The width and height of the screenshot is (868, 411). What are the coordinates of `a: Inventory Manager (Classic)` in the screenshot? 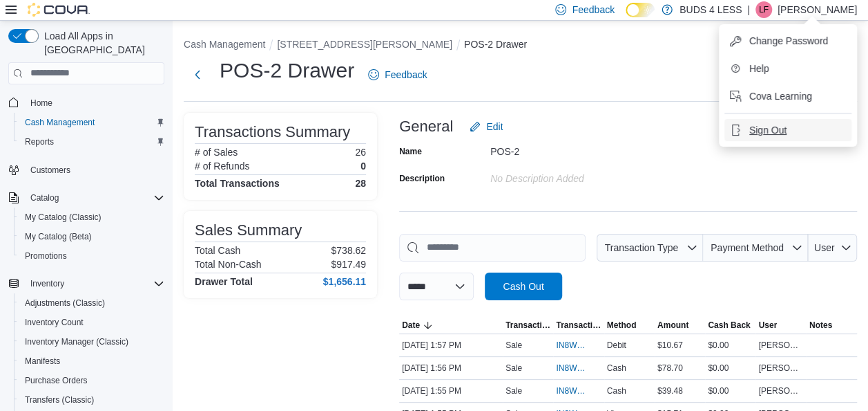 It's located at (77, 342).